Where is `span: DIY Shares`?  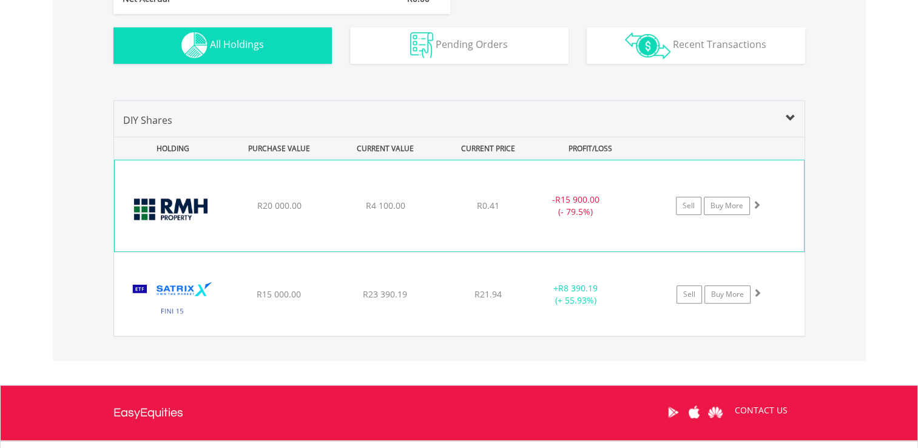 span: DIY Shares is located at coordinates (147, 120).